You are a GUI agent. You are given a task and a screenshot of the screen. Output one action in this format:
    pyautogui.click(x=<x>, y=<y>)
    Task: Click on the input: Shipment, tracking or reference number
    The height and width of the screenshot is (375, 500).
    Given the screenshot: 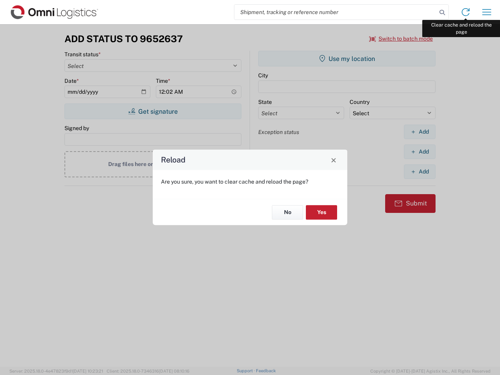 What is the action you would take?
    pyautogui.click(x=336, y=12)
    